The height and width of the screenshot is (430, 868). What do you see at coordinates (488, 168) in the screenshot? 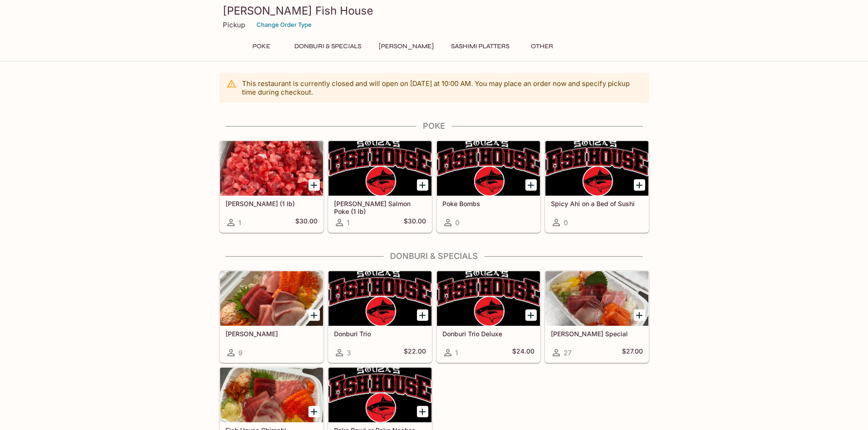
I see `div: Poke Bombs` at bounding box center [488, 168].